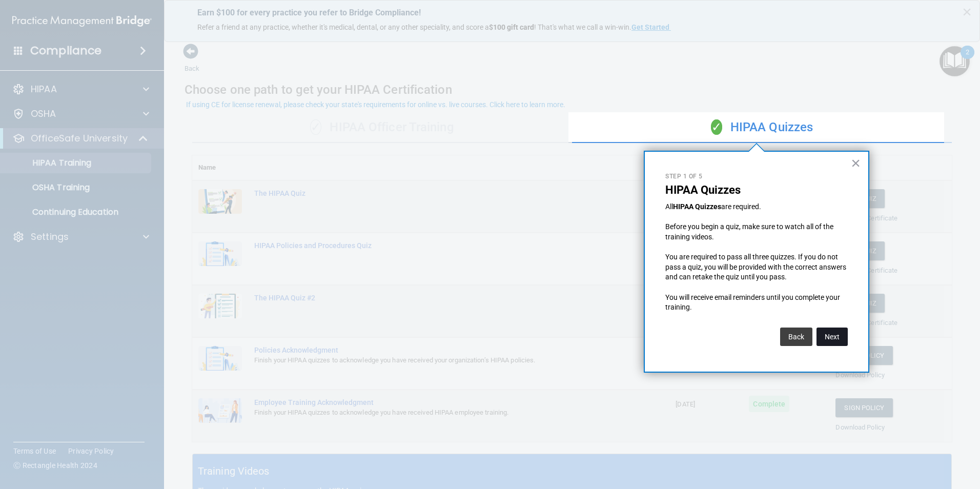 Image resolution: width=980 pixels, height=489 pixels. Describe the element at coordinates (756, 176) in the screenshot. I see `p: Step 1 of 5` at that location.